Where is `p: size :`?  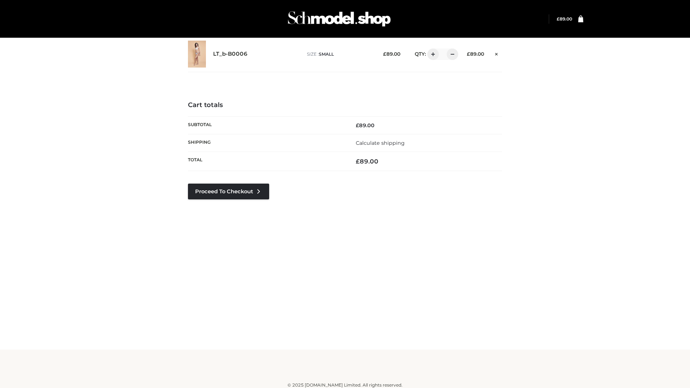
p: size : is located at coordinates (339, 54).